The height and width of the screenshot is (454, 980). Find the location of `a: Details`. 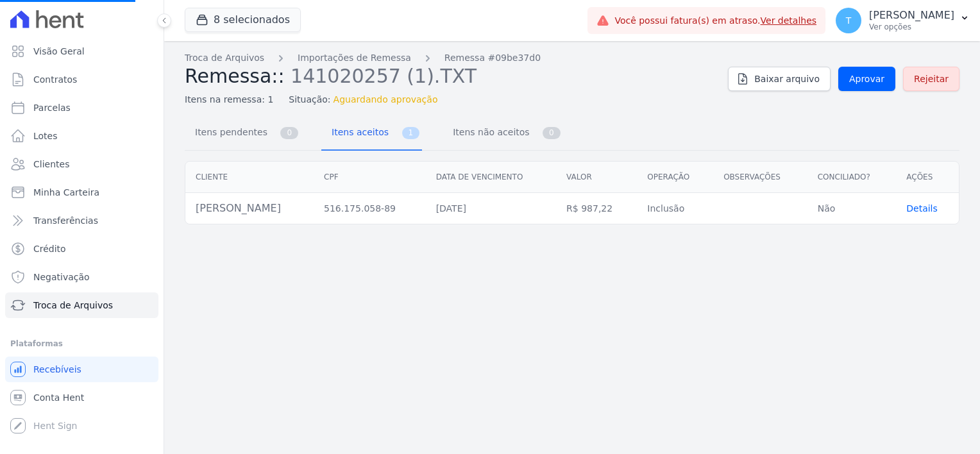

a: Details is located at coordinates (921, 208).